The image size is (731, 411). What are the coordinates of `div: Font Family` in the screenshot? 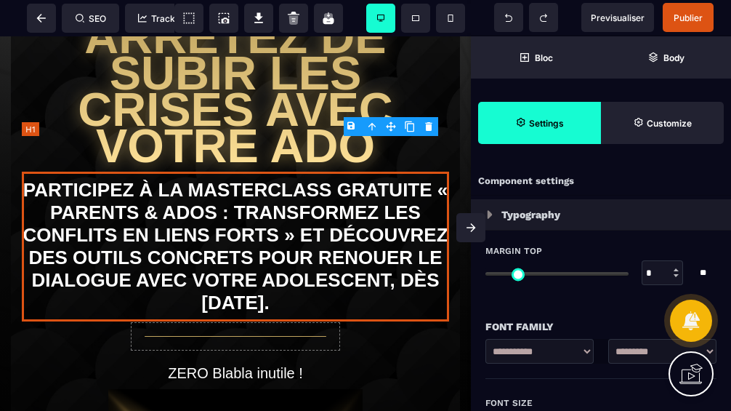 It's located at (601, 326).